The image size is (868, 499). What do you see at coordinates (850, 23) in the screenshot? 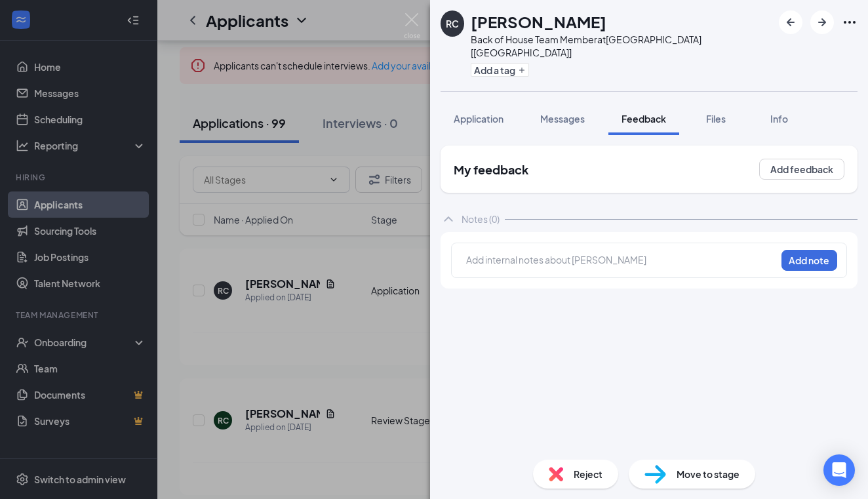
I see `svg: Ellipses` at bounding box center [850, 23].